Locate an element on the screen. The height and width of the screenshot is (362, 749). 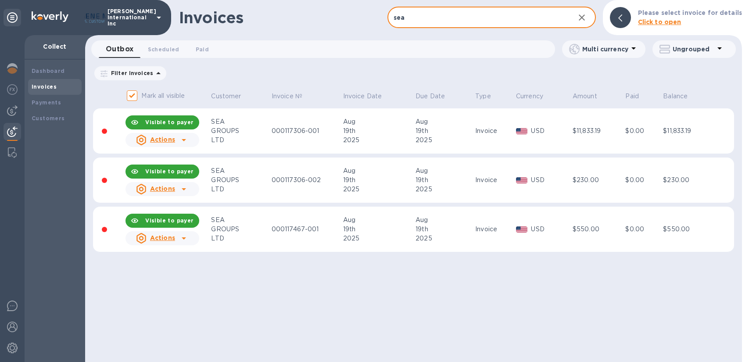
p: Ungrouped is located at coordinates (693, 49).